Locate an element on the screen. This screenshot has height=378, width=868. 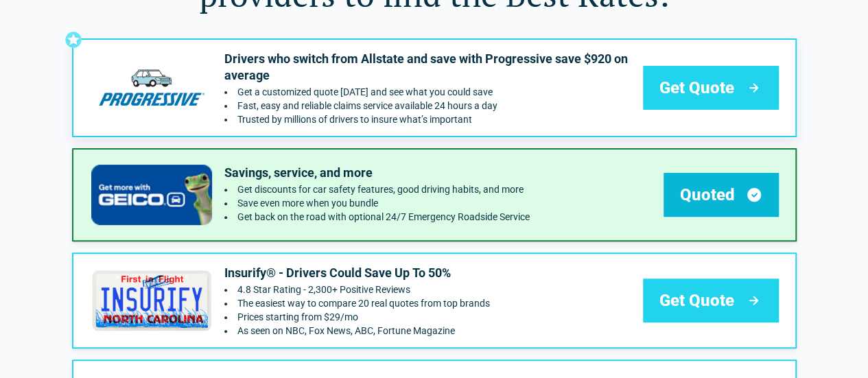
img: insurify's logo is located at coordinates (151, 300).